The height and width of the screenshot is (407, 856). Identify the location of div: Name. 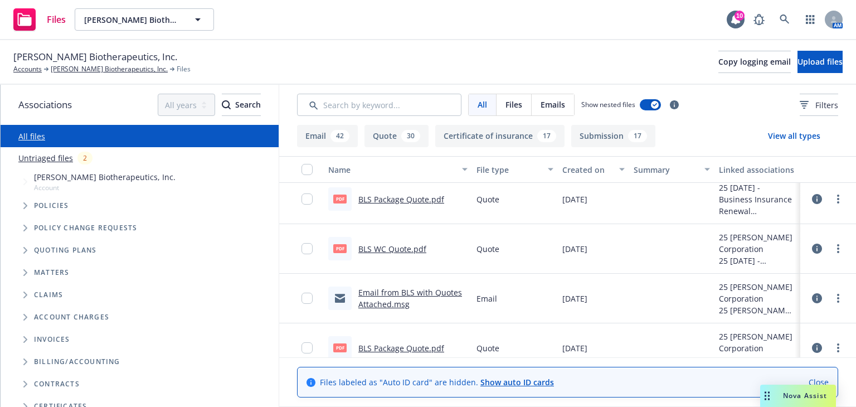
(392, 169).